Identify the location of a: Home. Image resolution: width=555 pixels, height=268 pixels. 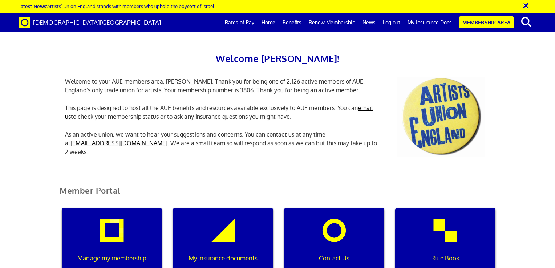
(268, 23).